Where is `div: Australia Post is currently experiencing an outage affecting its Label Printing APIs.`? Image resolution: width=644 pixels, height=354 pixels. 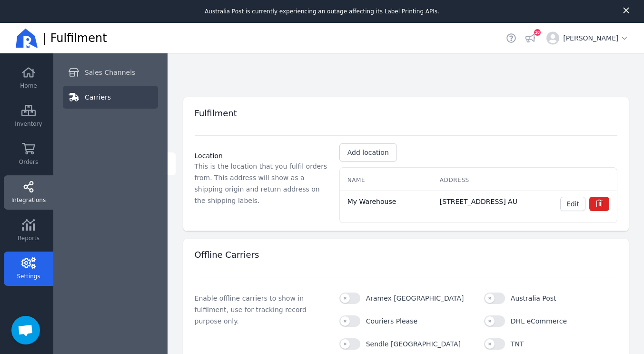
div: Australia Post is currently experiencing an outage affecting its Label Printing APIs. is located at coordinates (322, 11).